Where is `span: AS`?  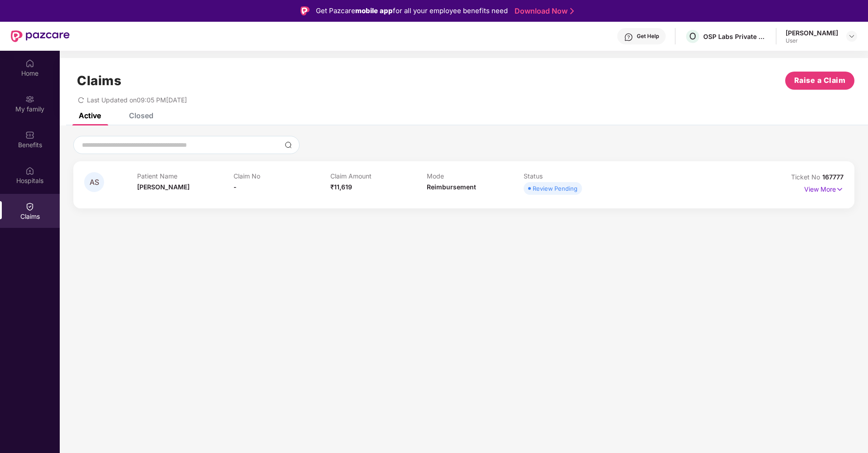
span: AS is located at coordinates (94, 182).